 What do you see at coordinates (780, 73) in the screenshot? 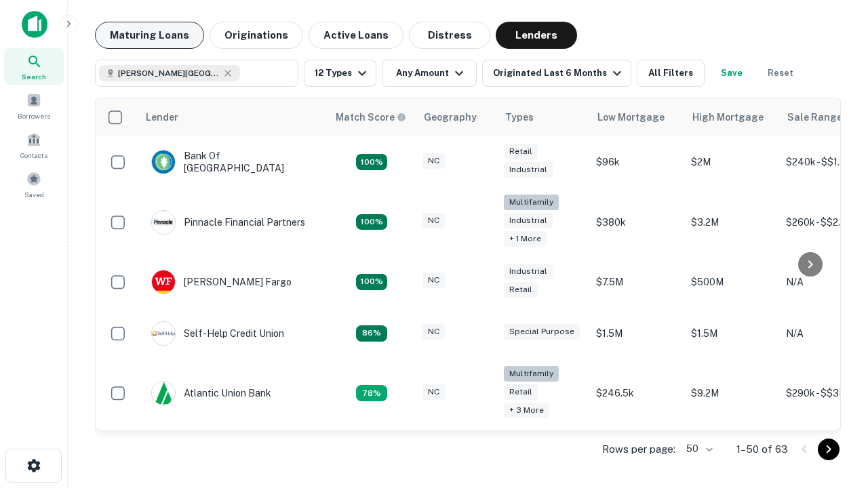
I see `button: Reset` at bounding box center [780, 73].